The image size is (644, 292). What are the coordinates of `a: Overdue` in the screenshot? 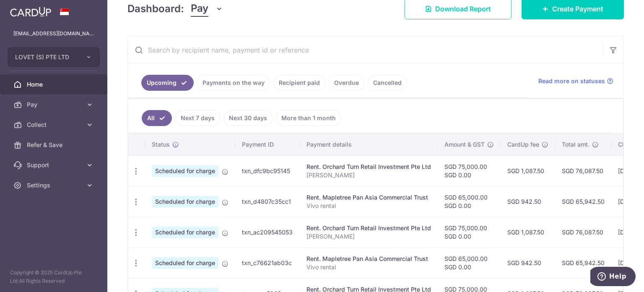 It's located at (346, 83).